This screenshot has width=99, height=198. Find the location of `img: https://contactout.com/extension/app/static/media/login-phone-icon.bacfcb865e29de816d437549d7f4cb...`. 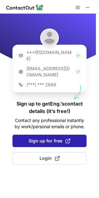

img: https://contactout.com/extension/app/static/media/login-phone-icon.bacfcb865e29de816d437549d7f4cb... is located at coordinates (21, 85).